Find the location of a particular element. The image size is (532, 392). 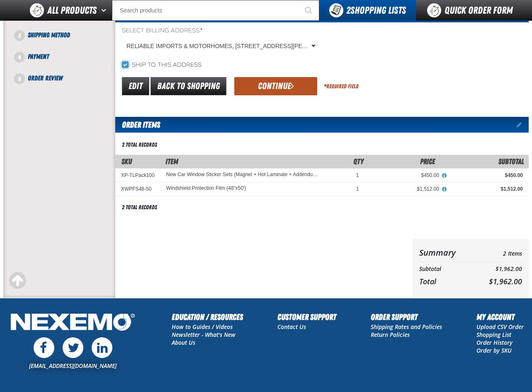

span: $1,962.00 is located at coordinates (506, 282).